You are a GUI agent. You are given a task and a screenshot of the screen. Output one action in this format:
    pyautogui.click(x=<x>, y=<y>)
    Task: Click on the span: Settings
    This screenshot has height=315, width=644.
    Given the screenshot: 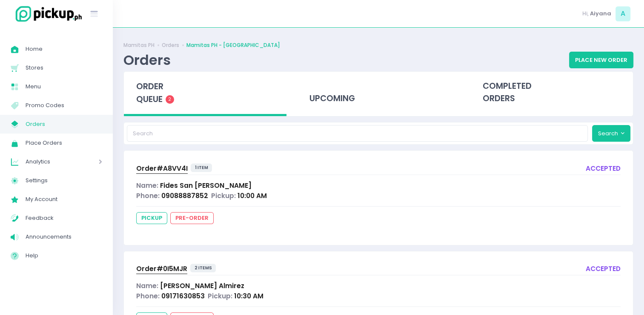 What is the action you would take?
    pyautogui.click(x=64, y=181)
    